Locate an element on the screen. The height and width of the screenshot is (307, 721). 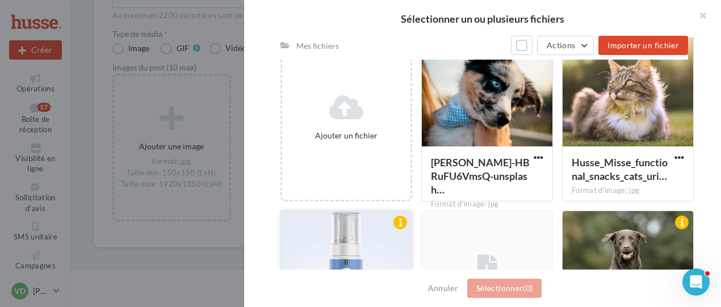
h2: Sélectionner un ou plusieurs fichiers is located at coordinates (482, 19).